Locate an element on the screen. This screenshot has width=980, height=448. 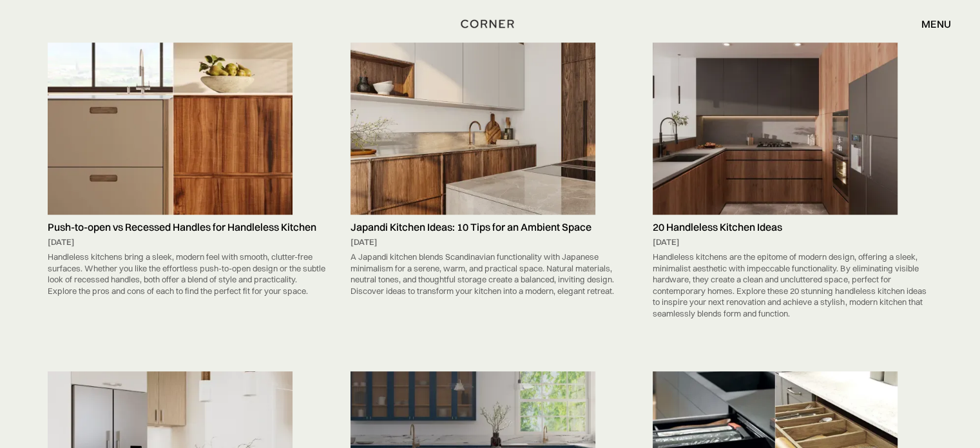
div: Handleless kitchens are the epitome of modern design, offering a sleek, minimalist aesthetic with... is located at coordinates (792, 285).